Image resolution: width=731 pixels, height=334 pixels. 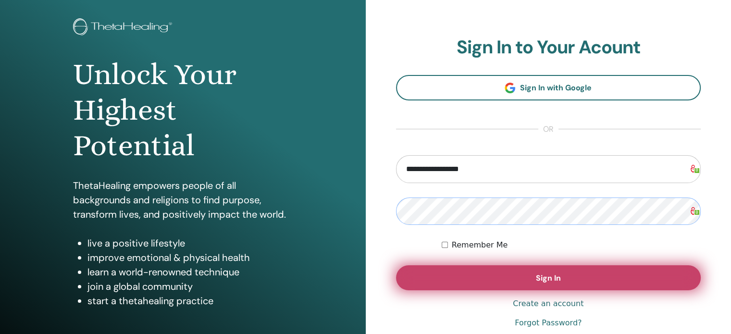 I want to click on a: Sign In with Google, so click(x=548, y=87).